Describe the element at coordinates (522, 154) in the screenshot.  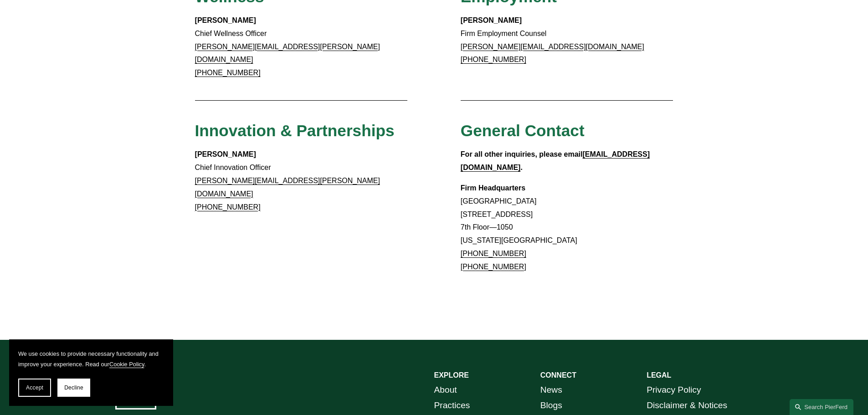
I see `strong: For all other inquiries, please email` at that location.